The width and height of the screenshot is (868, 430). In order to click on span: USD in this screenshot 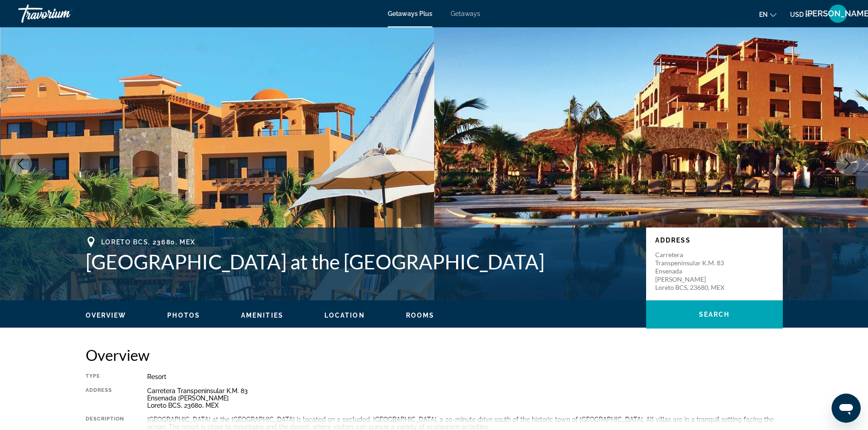, I will do `click(797, 15)`.